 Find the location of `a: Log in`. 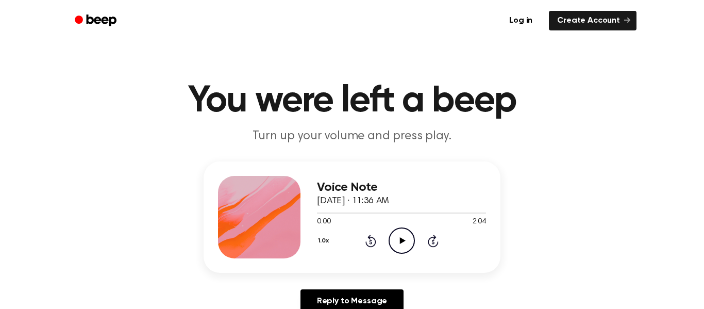

a: Log in is located at coordinates (520, 21).